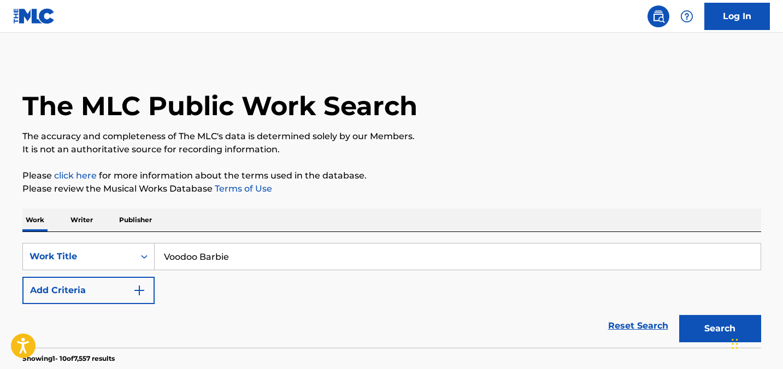  What do you see at coordinates (392, 296) in the screenshot?
I see `form: Search Form` at bounding box center [392, 296].